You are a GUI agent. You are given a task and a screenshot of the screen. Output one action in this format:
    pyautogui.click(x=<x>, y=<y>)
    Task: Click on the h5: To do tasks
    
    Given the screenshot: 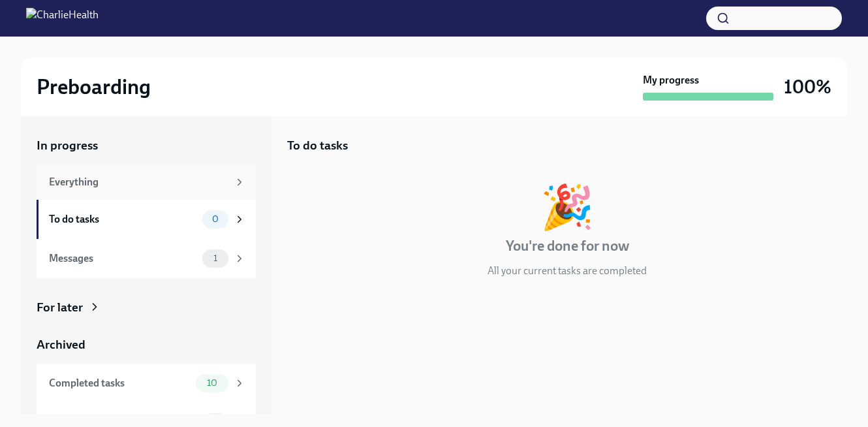 What is the action you would take?
    pyautogui.click(x=317, y=146)
    